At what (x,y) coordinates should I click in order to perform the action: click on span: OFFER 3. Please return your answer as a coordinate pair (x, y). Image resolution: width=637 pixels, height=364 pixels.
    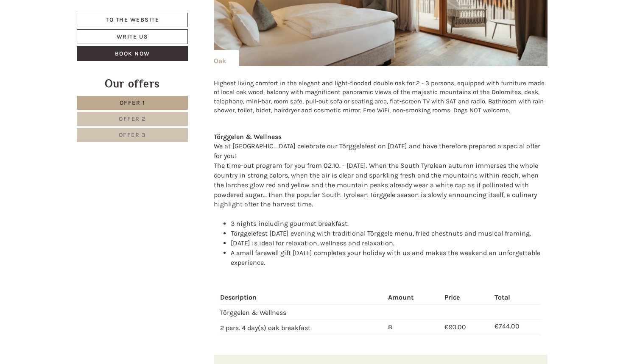
    Looking at the image, I should click on (132, 134).